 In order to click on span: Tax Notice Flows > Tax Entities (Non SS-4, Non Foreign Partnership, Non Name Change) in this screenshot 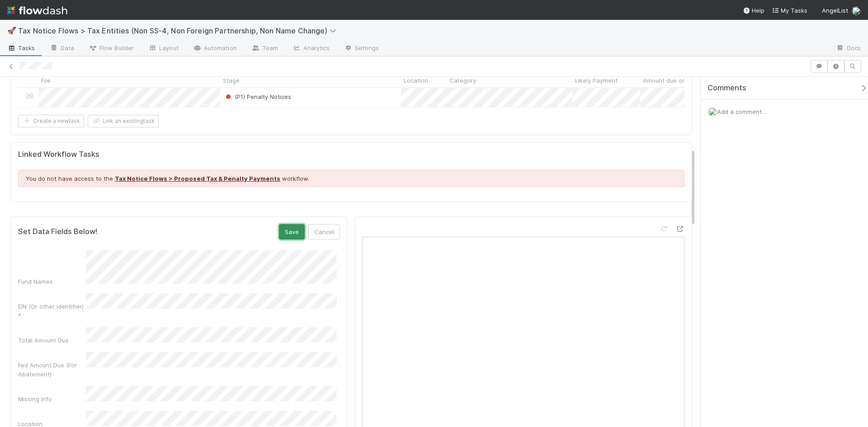, I will do `click(179, 30)`.